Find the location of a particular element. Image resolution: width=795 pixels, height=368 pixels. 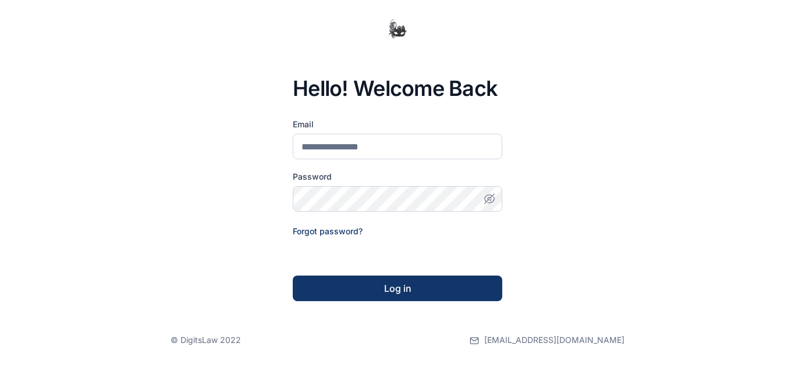

label: Password is located at coordinates (397, 177).